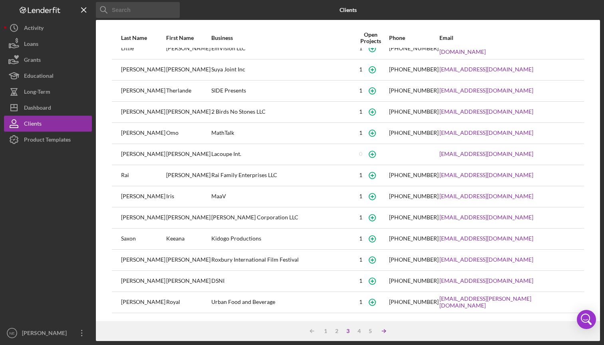  What do you see at coordinates (143, 239) in the screenshot?
I see `div: Saxon` at bounding box center [143, 239].